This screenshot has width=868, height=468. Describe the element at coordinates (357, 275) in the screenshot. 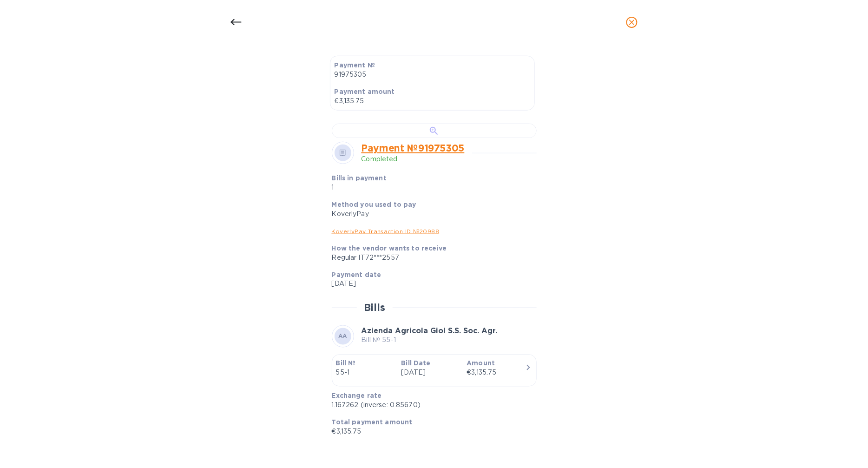

I see `b: Payment date` at that location.